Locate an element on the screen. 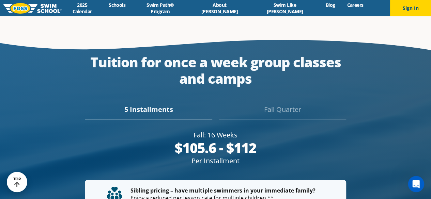 This screenshot has height=199, width=431. div: Tuition for once a week group classes and camps is located at coordinates (215, 70).